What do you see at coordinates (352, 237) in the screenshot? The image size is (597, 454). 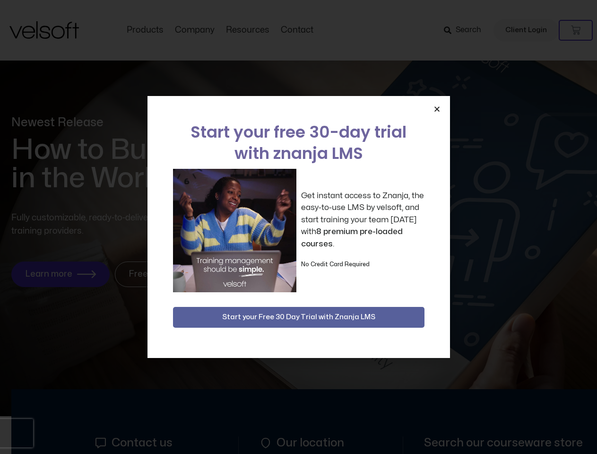 I see `strong: 8 premium pre-loaded courses` at bounding box center [352, 237].